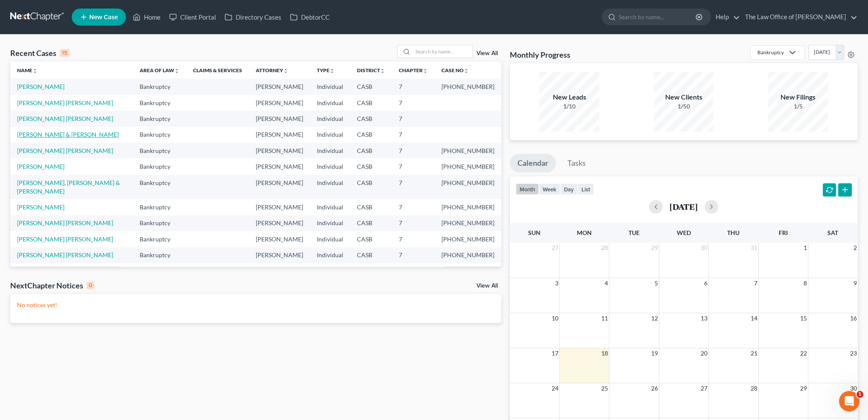 The width and height of the screenshot is (868, 420). I want to click on span: New Case, so click(103, 17).